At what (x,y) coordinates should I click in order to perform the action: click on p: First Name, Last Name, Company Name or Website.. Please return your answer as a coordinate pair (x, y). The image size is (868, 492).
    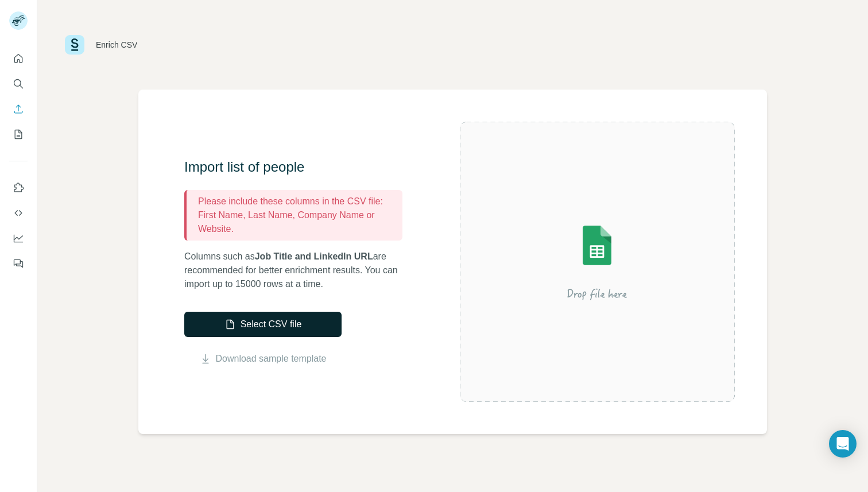
    Looking at the image, I should click on (298, 222).